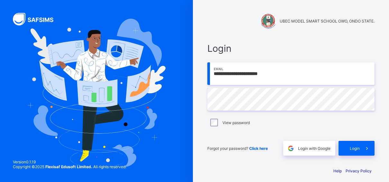  I want to click on strong: Flexisaf Edusoft Limited., so click(69, 166).